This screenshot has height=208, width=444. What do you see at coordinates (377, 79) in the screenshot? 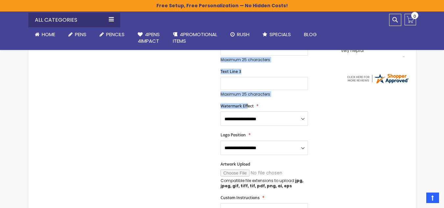
I see `img: 4pens.com widget logo` at bounding box center [377, 79].